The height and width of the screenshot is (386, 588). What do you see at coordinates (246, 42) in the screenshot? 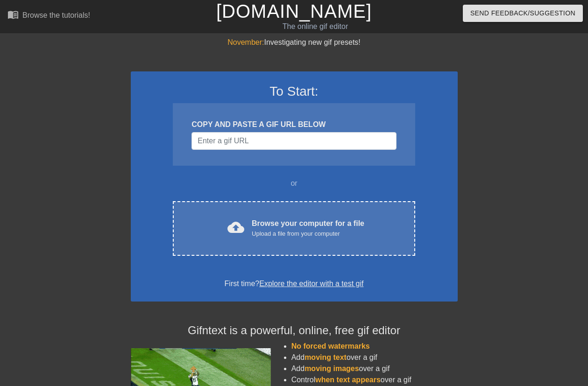
I see `span: November:` at bounding box center [246, 42].